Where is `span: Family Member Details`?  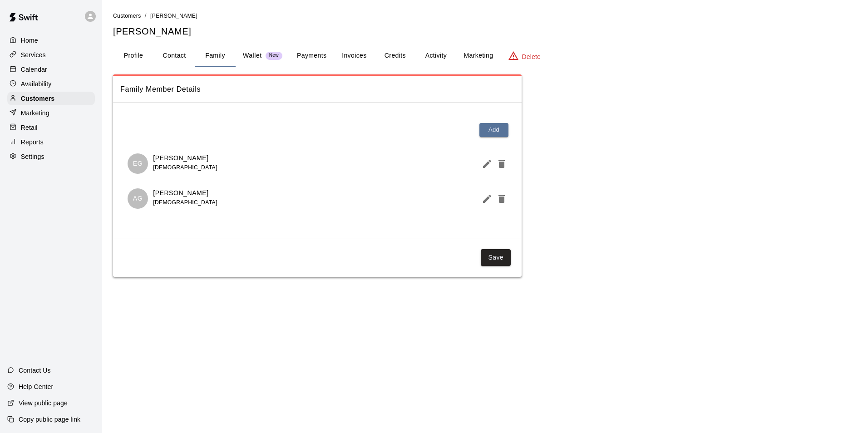 span: Family Member Details is located at coordinates (317, 89).